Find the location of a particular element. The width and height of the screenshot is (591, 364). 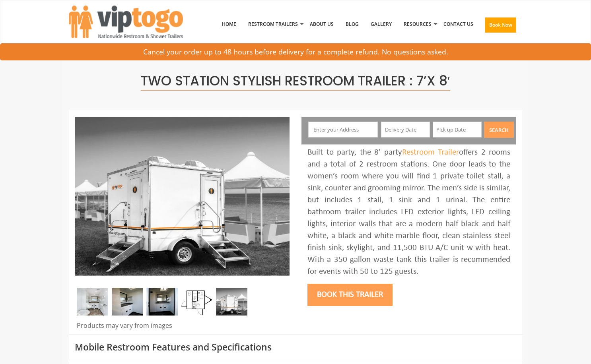

input: Pick up Date is located at coordinates (457, 130).